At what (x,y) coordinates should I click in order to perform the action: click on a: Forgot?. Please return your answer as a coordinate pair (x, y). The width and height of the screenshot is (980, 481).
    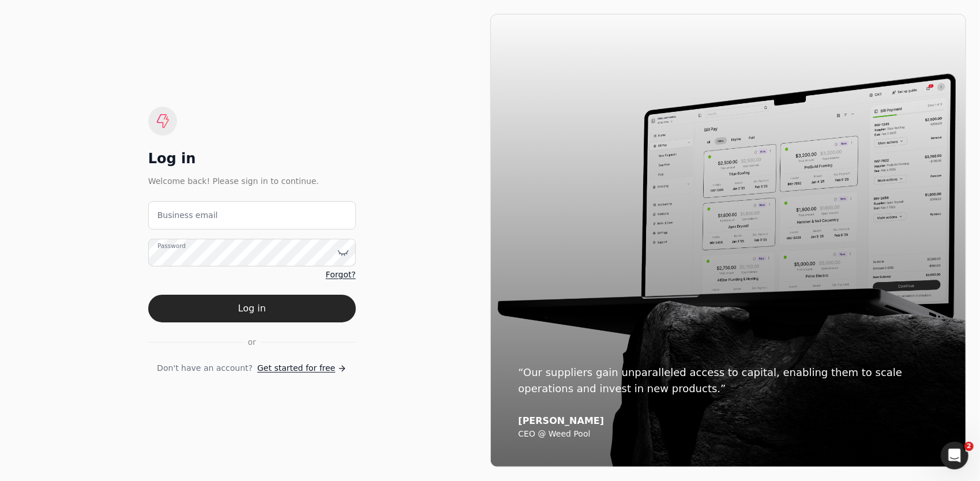
    Looking at the image, I should click on (341, 274).